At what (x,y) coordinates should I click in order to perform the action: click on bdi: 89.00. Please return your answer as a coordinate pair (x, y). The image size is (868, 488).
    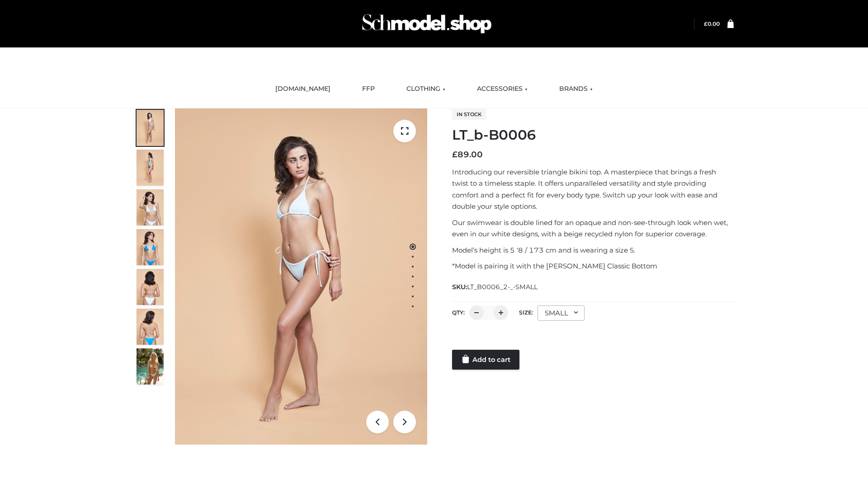
    Looking at the image, I should click on (467, 155).